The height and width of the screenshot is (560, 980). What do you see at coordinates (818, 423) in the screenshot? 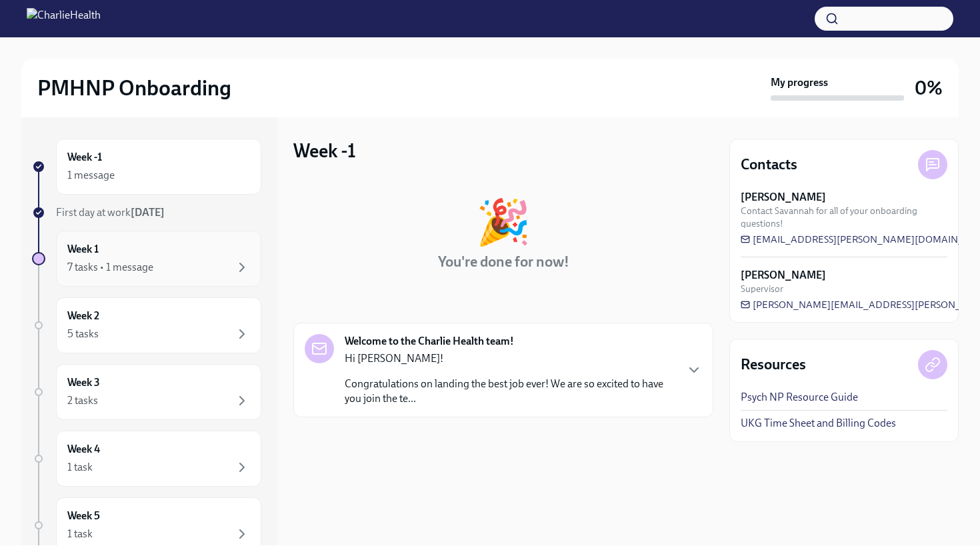
I see `a: UKG Time Sheet and Billing Codes` at bounding box center [818, 423].